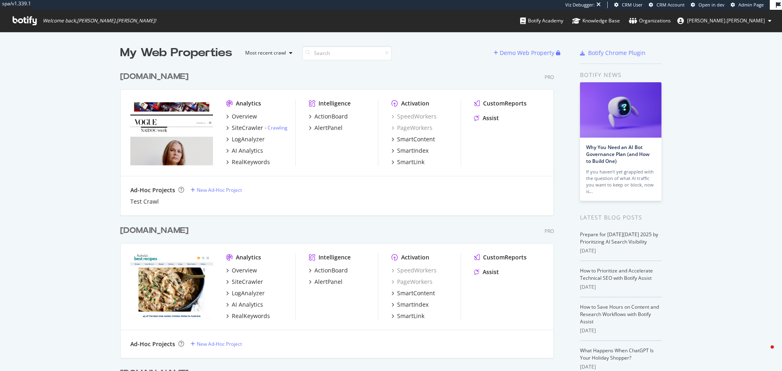 The image size is (782, 371). I want to click on span: CRM User, so click(632, 4).